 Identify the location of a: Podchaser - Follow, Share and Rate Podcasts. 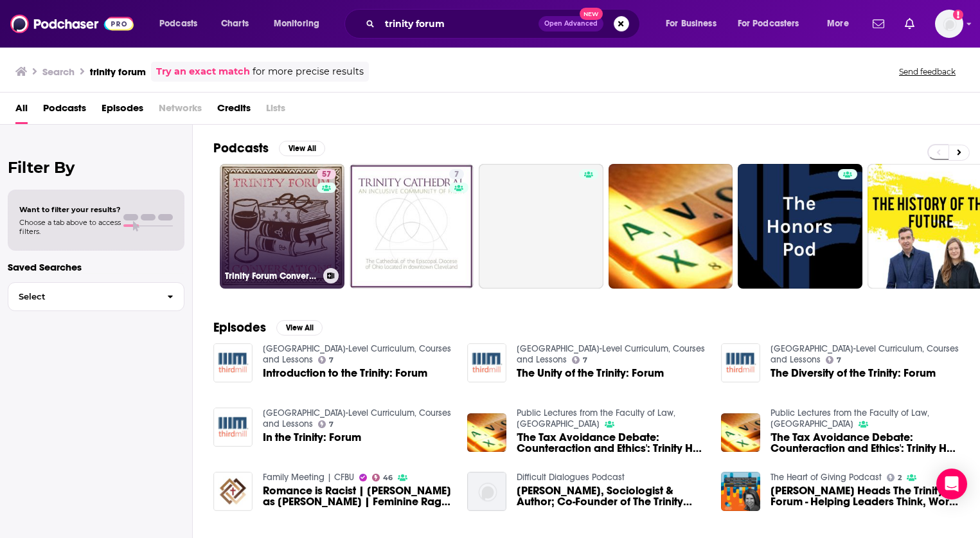
(72, 24).